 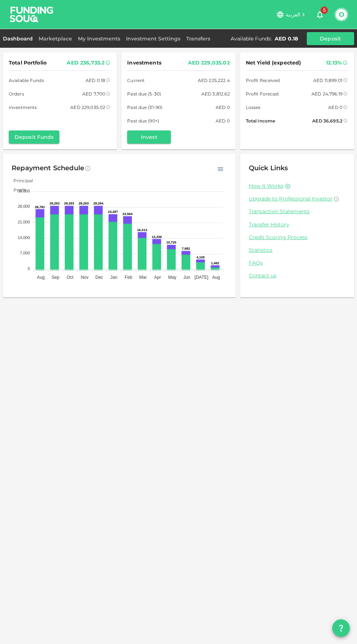 I want to click on tspan: Mar, so click(x=143, y=278).